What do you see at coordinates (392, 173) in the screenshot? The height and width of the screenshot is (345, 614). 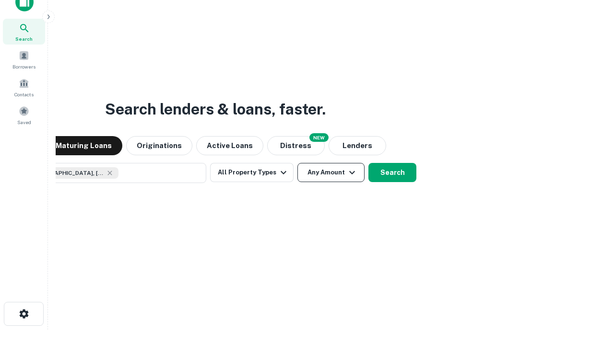 I see `button: Search` at bounding box center [392, 173].